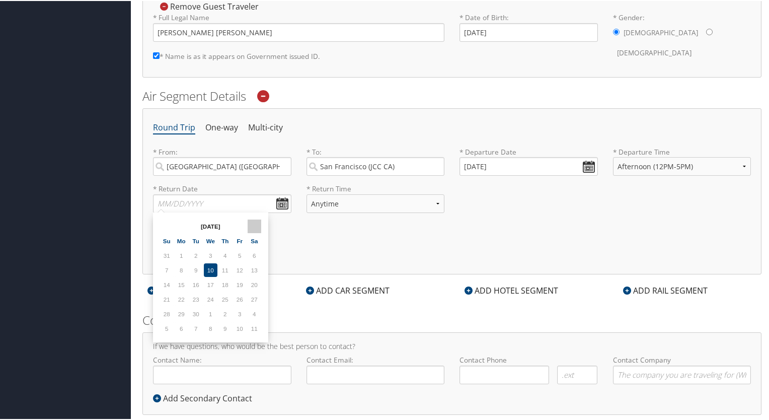 Image resolution: width=769 pixels, height=420 pixels. I want to click on td: 21, so click(166, 298).